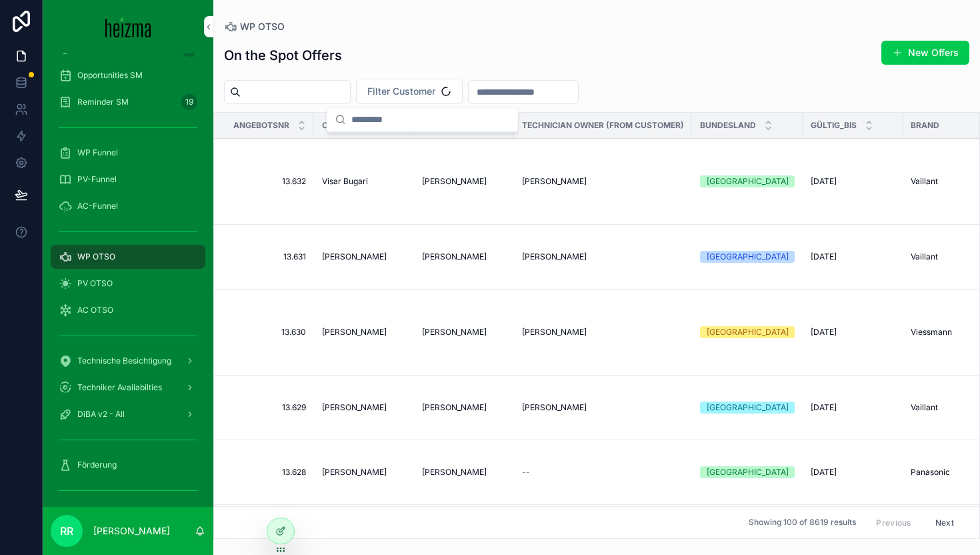 This screenshot has width=980, height=555. Describe the element at coordinates (128, 388) in the screenshot. I see `a: Techniker Availabilties` at that location.